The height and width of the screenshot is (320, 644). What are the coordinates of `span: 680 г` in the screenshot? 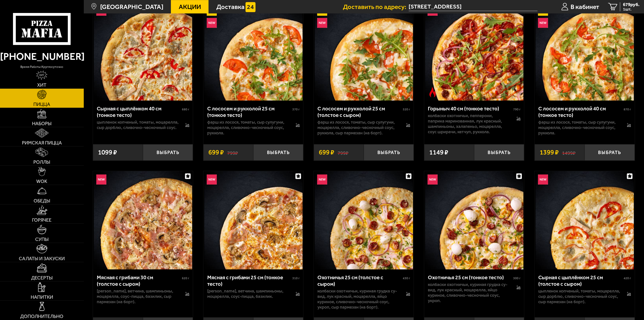 It's located at (186, 109).